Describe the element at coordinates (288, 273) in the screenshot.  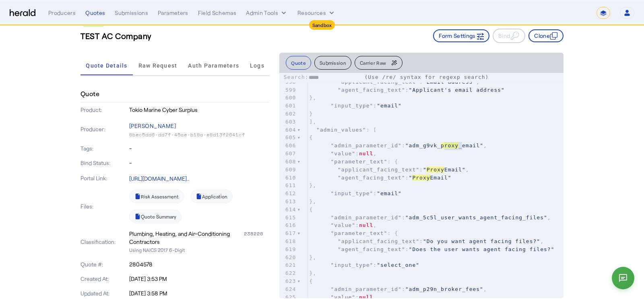
I see `div: 622` at that location.